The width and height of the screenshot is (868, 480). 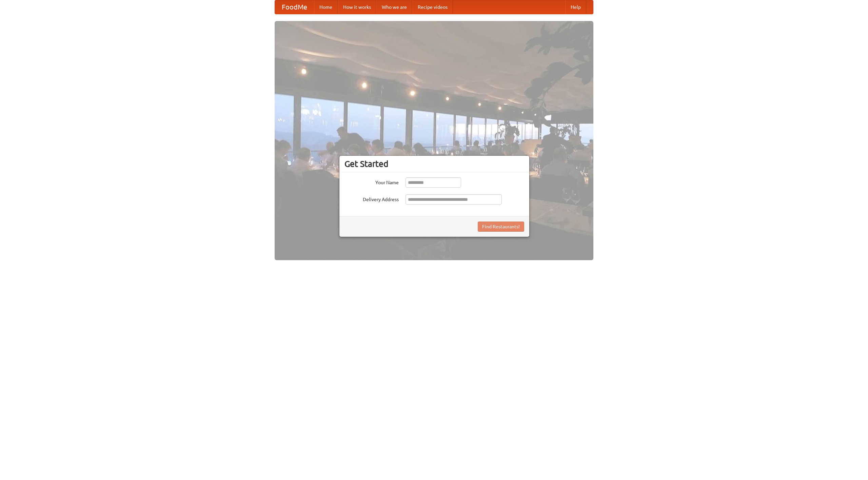 I want to click on button: Find Restaurants!, so click(x=501, y=226).